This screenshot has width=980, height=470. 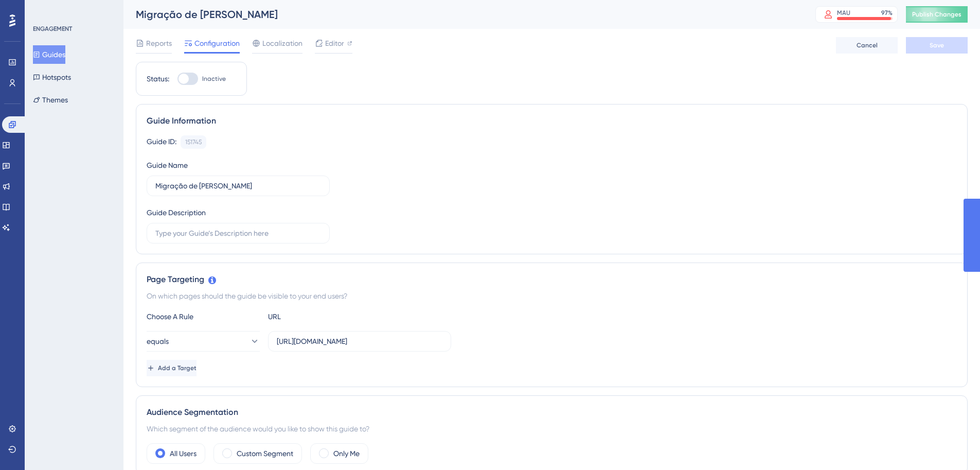 What do you see at coordinates (203, 341) in the screenshot?
I see `button: equals` at bounding box center [203, 341].